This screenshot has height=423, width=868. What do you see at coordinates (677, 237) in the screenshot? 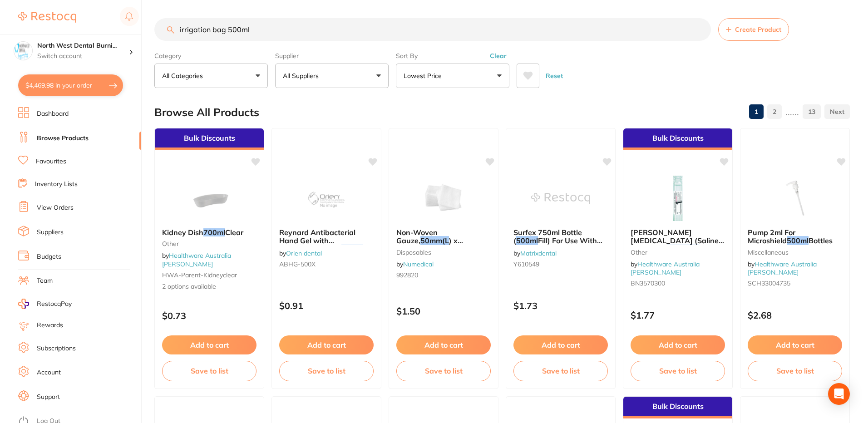
I see `b: Braun Sodium Chloride (Saline) 0.9% 30ml Irrigation Ecolav` at bounding box center [677, 237].